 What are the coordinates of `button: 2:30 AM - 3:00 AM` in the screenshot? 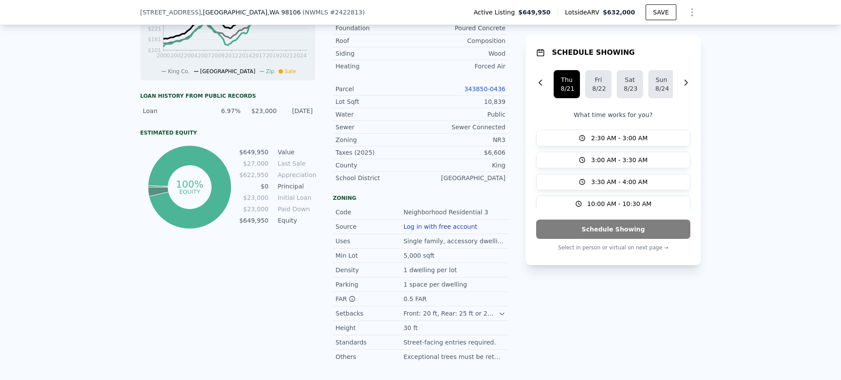 It's located at (614, 138).